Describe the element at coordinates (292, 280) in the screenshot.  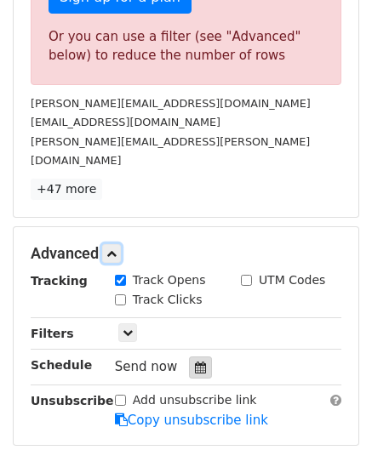
I see `label: UTM Codes` at that location.